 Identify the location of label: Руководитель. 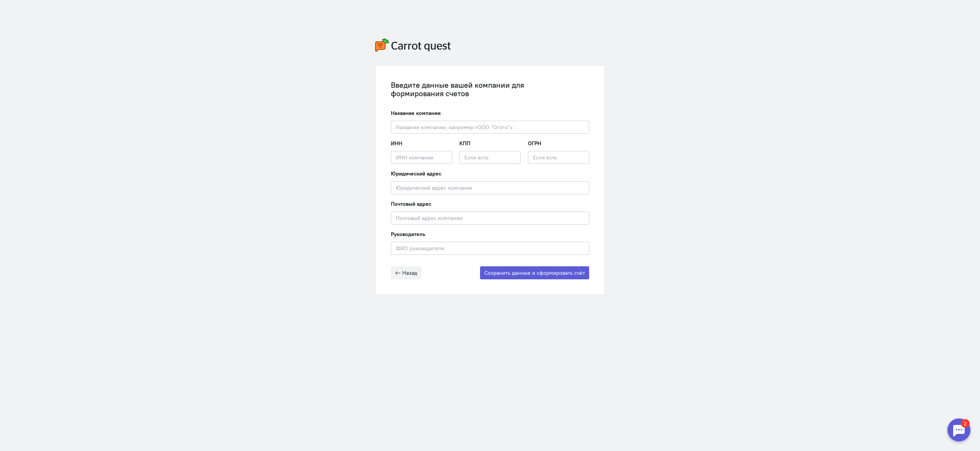
(408, 234).